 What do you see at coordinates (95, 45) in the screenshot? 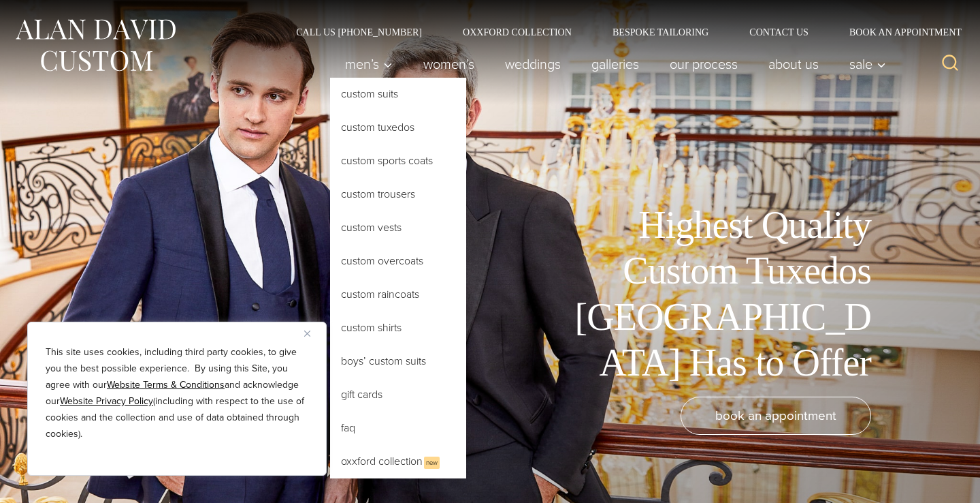
I see `img: Alan David Custom` at bounding box center [95, 45].